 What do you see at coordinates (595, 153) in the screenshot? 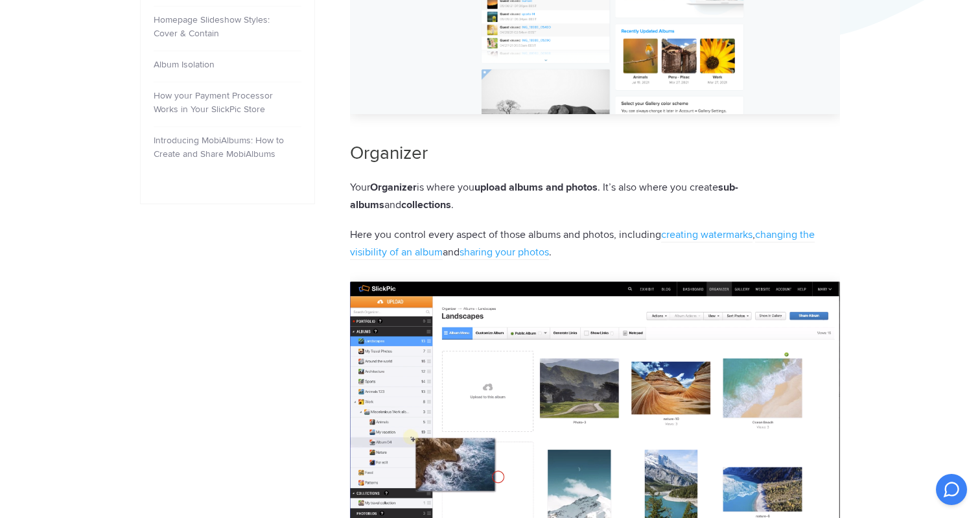
I see `h2: Organizer` at bounding box center [595, 153].